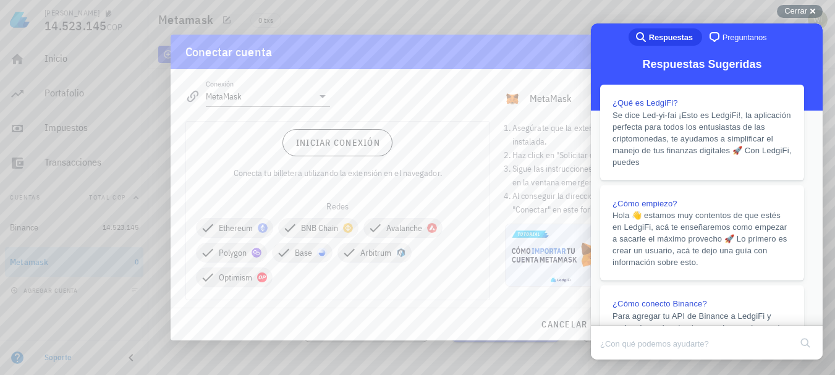 The height and width of the screenshot is (375, 835). Describe the element at coordinates (220, 83) in the screenshot. I see `label: Conexión` at that location.